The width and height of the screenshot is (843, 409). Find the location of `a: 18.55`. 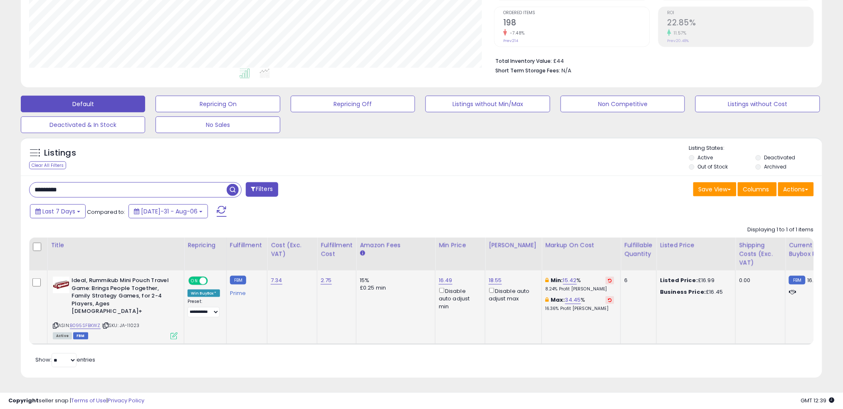

a: 18.55 is located at coordinates (496, 280).